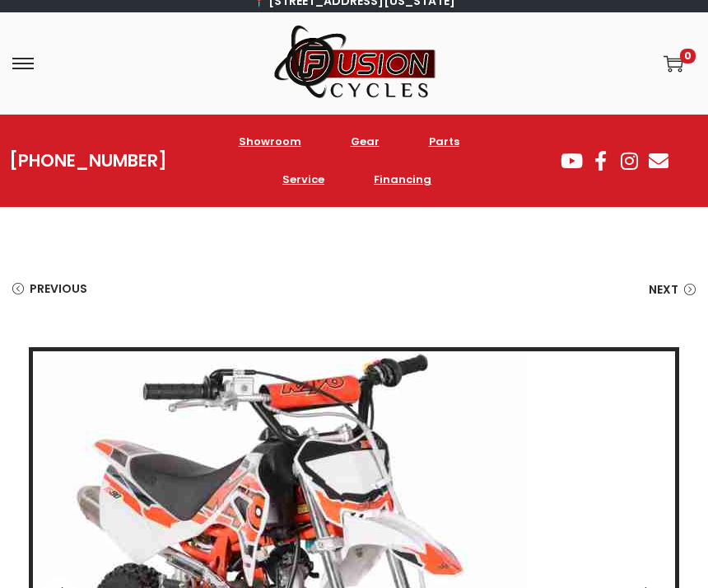 Image resolution: width=708 pixels, height=588 pixels. I want to click on span: Previous, so click(58, 288).